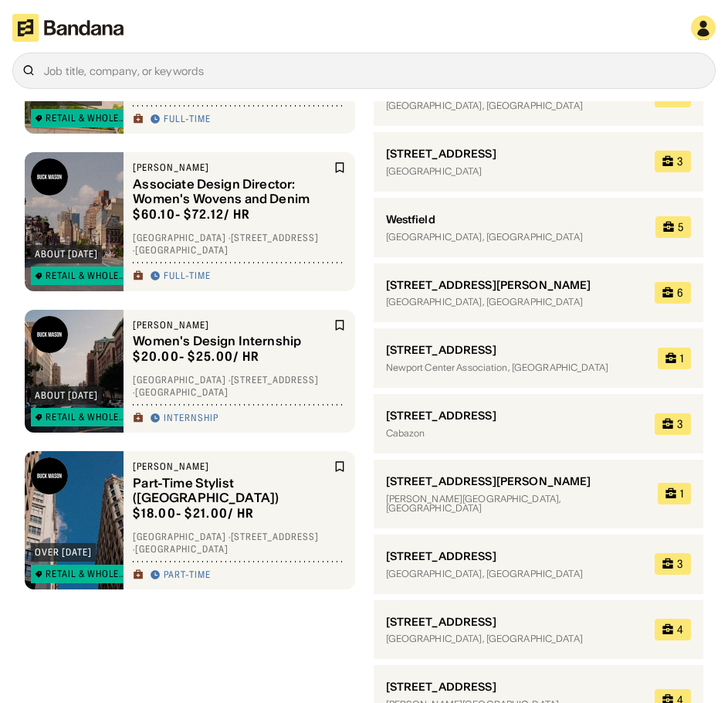 This screenshot has height=703, width=728. What do you see at coordinates (681, 227) in the screenshot?
I see `div: 5` at bounding box center [681, 227].